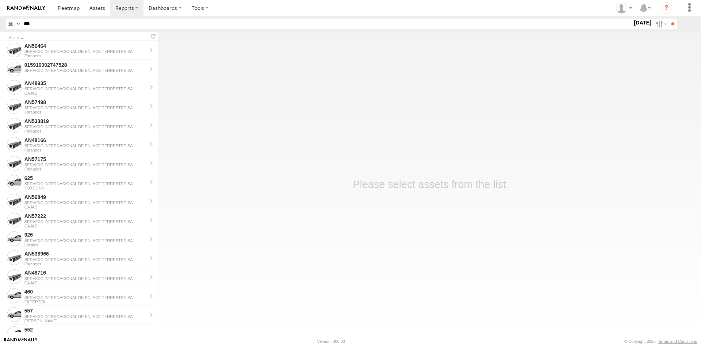 The image size is (701, 345). What do you see at coordinates (85, 83) in the screenshot?
I see `div: AN48935 - View Asset History` at bounding box center [85, 83].